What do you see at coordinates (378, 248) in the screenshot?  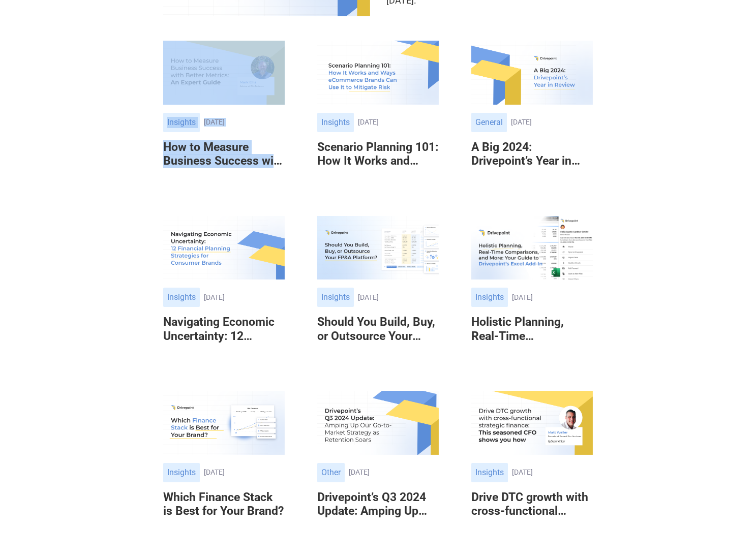 I see `img: Should You Build, Buy, or Outsource Your FP&A Platform?` at bounding box center [378, 248].